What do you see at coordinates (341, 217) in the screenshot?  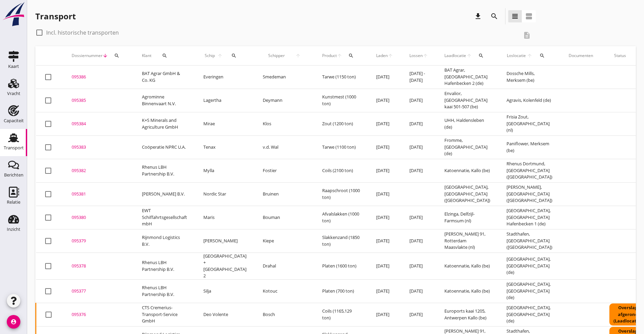 I see `td: Afvalslakken (1000 ton)` at bounding box center [341, 217].